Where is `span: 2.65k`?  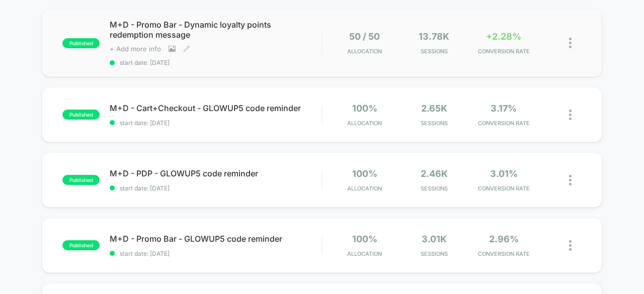 span: 2.65k is located at coordinates (434, 108).